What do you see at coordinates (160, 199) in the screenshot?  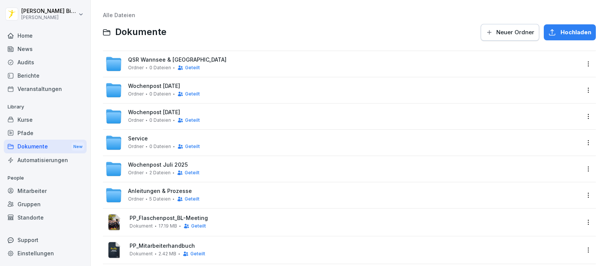 I see `span: 5 Dateien` at bounding box center [160, 199].